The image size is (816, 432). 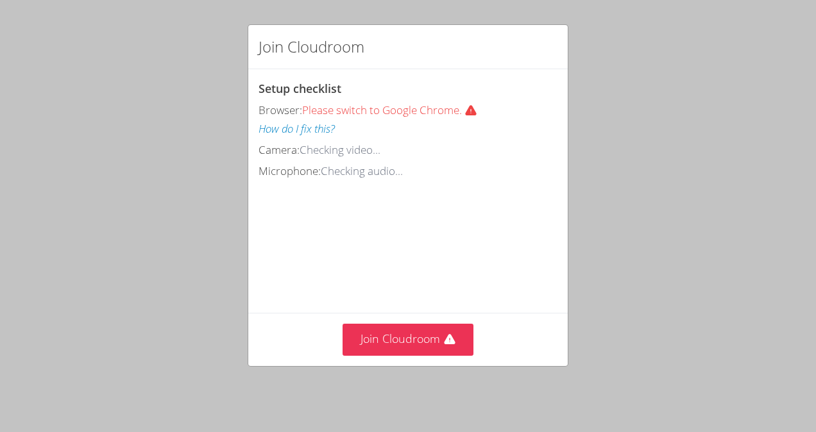 I want to click on span: Checking video..., so click(x=340, y=149).